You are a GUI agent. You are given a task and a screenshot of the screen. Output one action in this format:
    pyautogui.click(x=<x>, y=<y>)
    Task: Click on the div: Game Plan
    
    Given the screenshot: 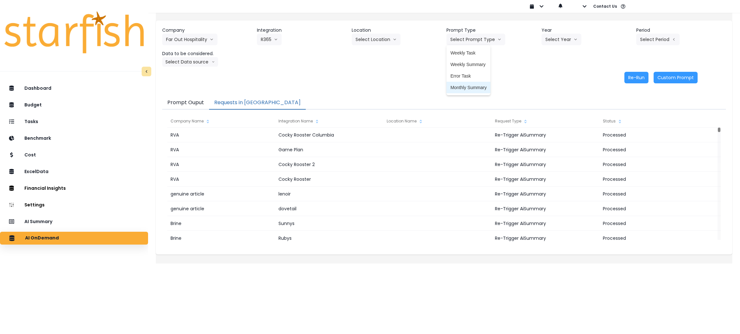 What is the action you would take?
    pyautogui.click(x=329, y=150)
    